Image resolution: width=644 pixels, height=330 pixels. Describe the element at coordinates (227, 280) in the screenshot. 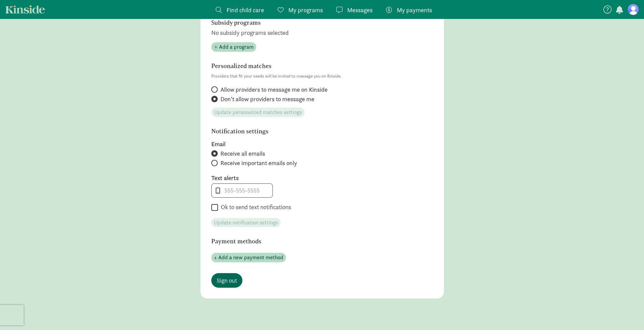

I see `a: Sign out` at that location.